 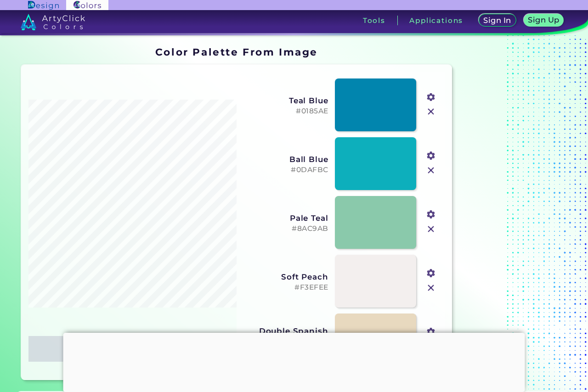 I want to click on h3: Double Spanish White, so click(x=285, y=336).